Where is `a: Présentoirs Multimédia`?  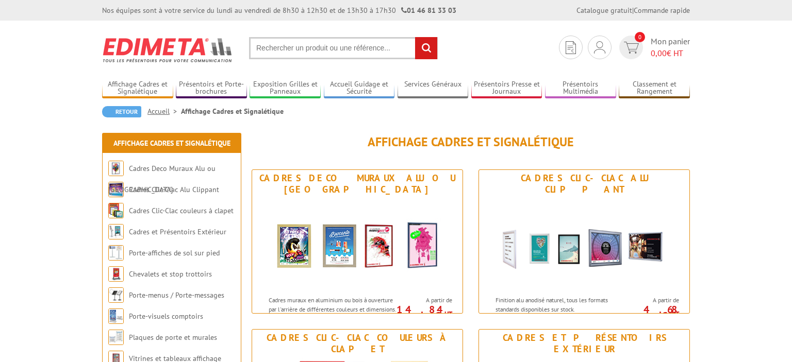 a: Présentoirs Multimédia is located at coordinates (581, 88).